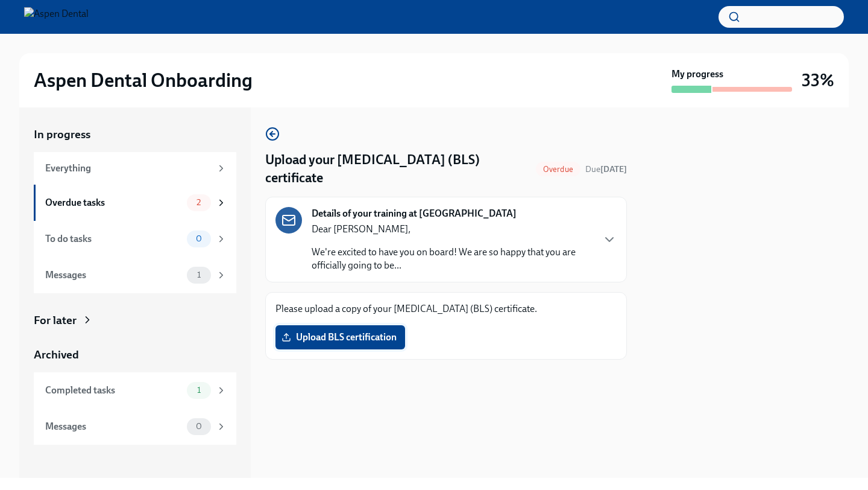  Describe the element at coordinates (135, 134) in the screenshot. I see `div: In progress` at that location.